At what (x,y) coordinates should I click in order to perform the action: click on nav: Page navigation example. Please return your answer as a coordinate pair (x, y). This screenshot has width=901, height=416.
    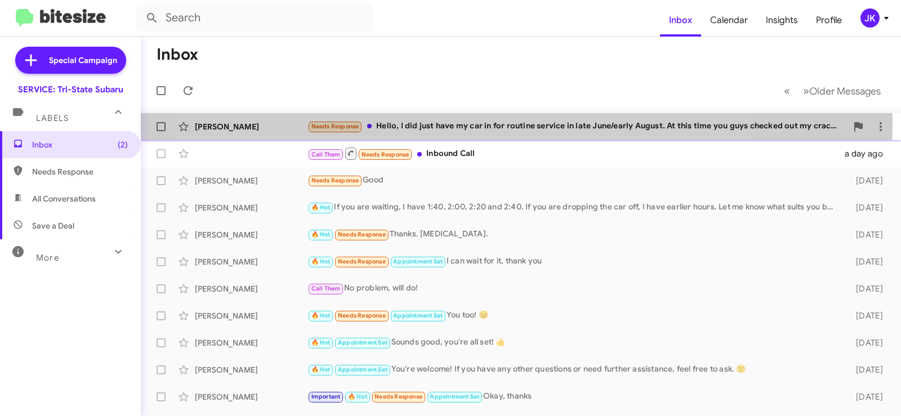
    Looking at the image, I should click on (833, 91).